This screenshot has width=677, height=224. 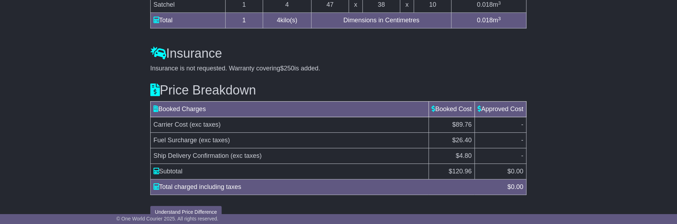 What do you see at coordinates (175, 140) in the screenshot?
I see `span: Fuel Surcharge` at bounding box center [175, 140].